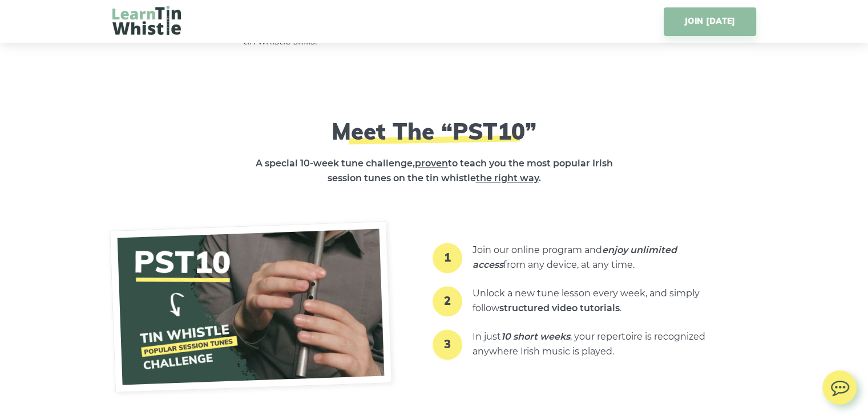  What do you see at coordinates (840, 385) in the screenshot?
I see `img: chat.svg` at bounding box center [840, 385].